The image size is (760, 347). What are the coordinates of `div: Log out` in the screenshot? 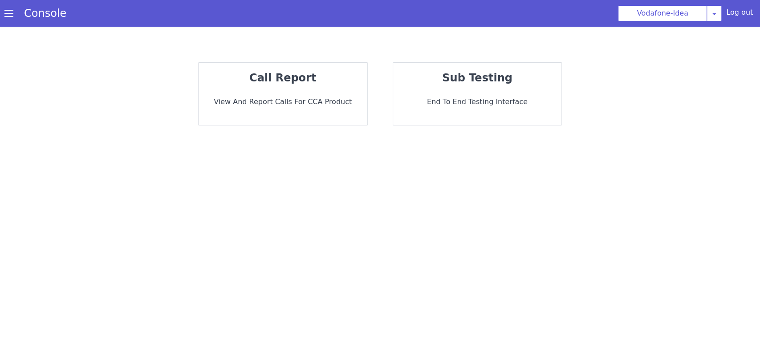 It's located at (739, 14).